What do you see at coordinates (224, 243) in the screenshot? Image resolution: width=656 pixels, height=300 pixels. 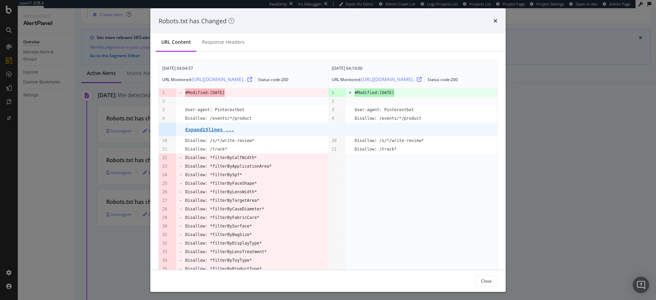 I see `pre: Disallow: *filterByDisplayType*` at bounding box center [224, 243].